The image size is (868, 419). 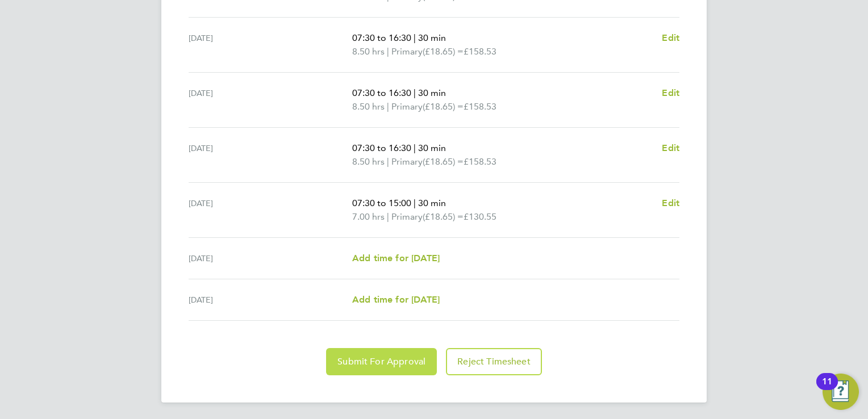 I want to click on button: Reject Timesheet, so click(x=494, y=362).